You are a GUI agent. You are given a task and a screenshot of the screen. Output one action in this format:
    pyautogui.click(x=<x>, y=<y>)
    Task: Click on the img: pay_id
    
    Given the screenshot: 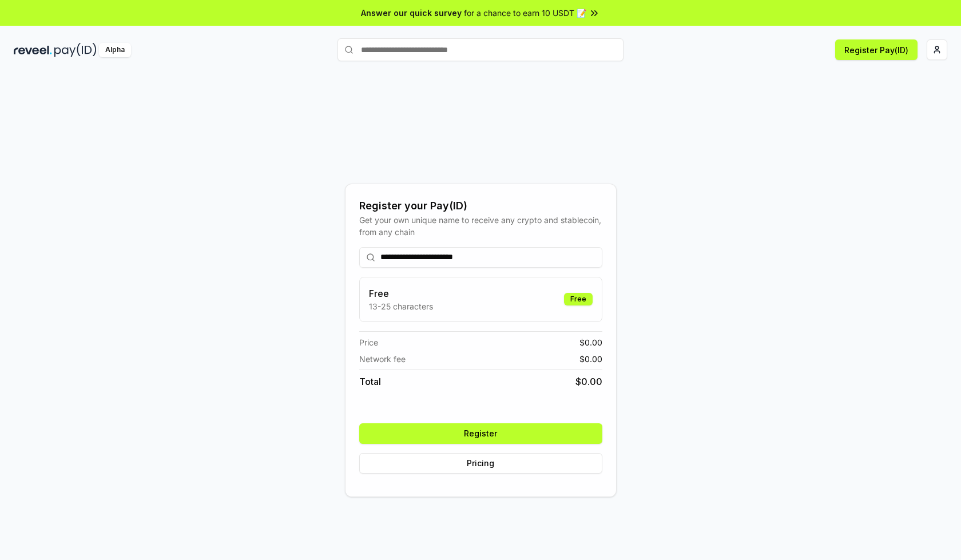 What is the action you would take?
    pyautogui.click(x=75, y=50)
    